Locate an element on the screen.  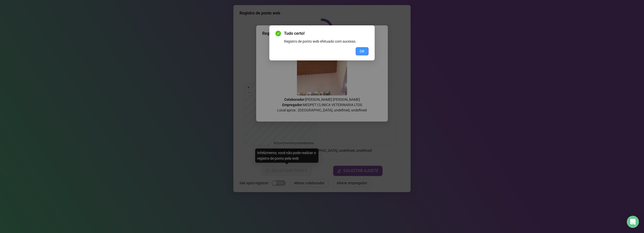
span: OK is located at coordinates (362, 51).